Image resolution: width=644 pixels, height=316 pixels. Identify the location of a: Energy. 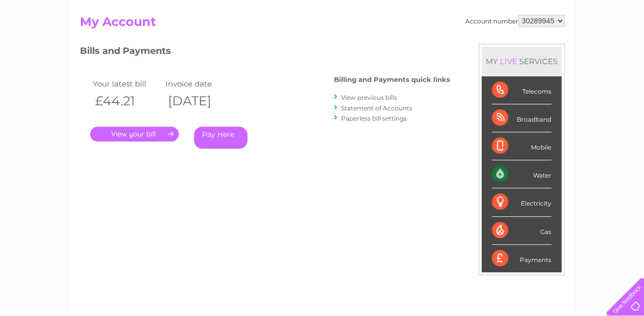
(501, 47).